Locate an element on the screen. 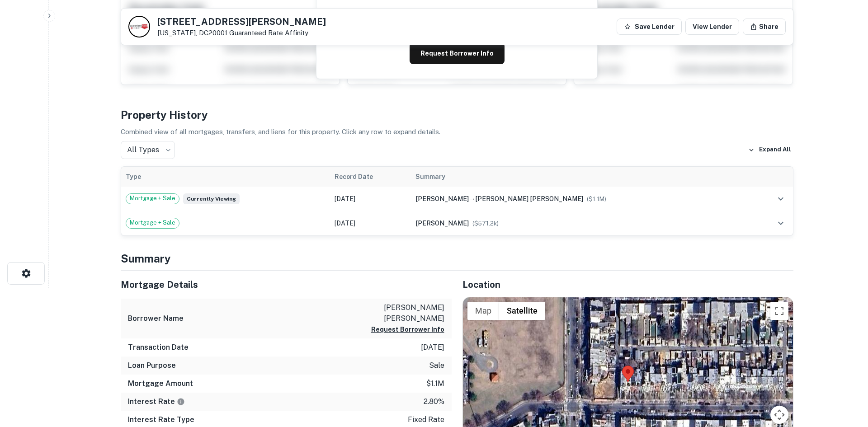  h6: Borrower Name is located at coordinates (152, 319).